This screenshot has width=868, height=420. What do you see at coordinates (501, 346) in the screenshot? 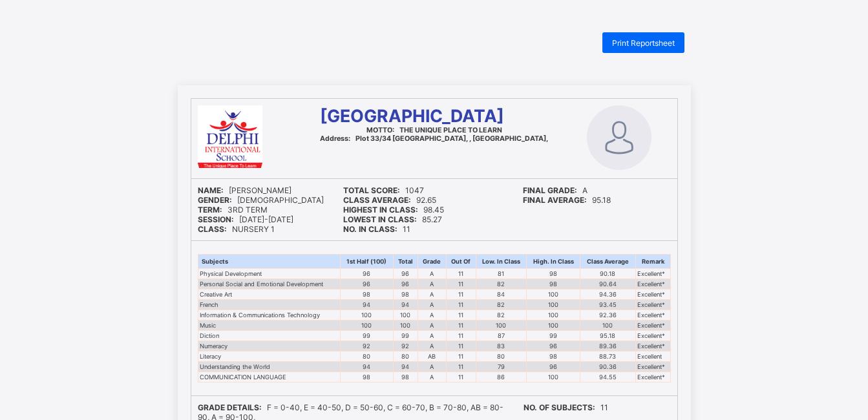
I see `td: 83` at bounding box center [501, 346].